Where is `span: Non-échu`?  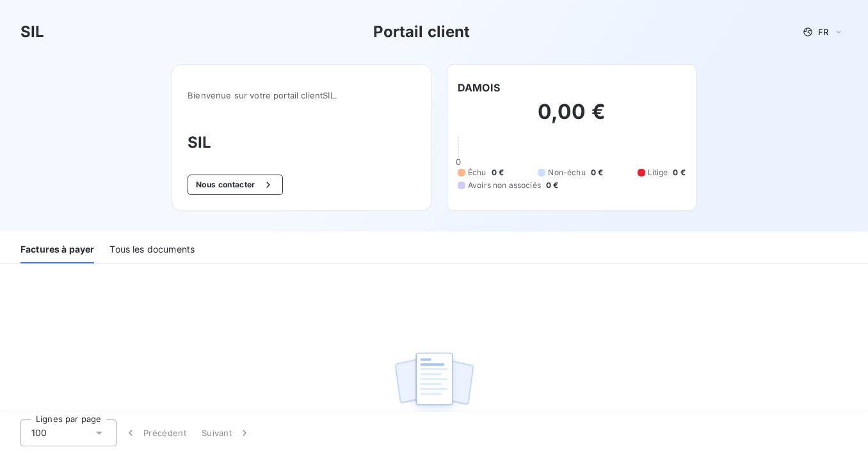
span: Non-échu is located at coordinates (566, 172).